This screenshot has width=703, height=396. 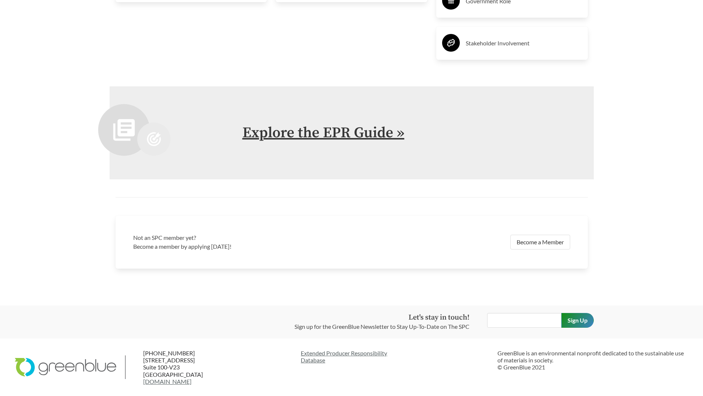 What do you see at coordinates (323, 133) in the screenshot?
I see `a: Explore the EPR Guide »` at bounding box center [323, 133].